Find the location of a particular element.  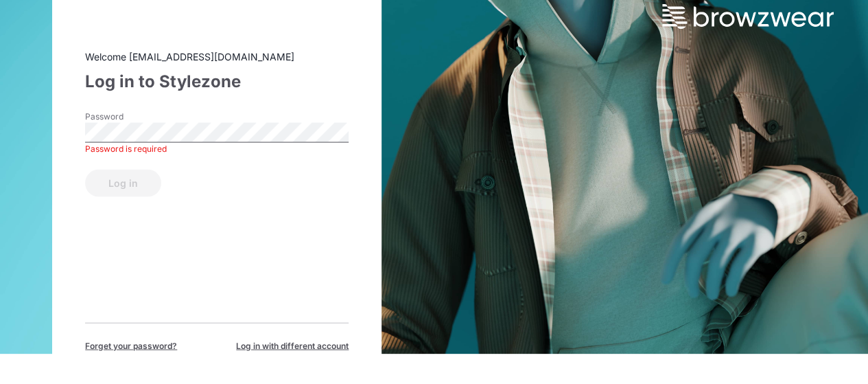

span: Log in with different account is located at coordinates (292, 345).